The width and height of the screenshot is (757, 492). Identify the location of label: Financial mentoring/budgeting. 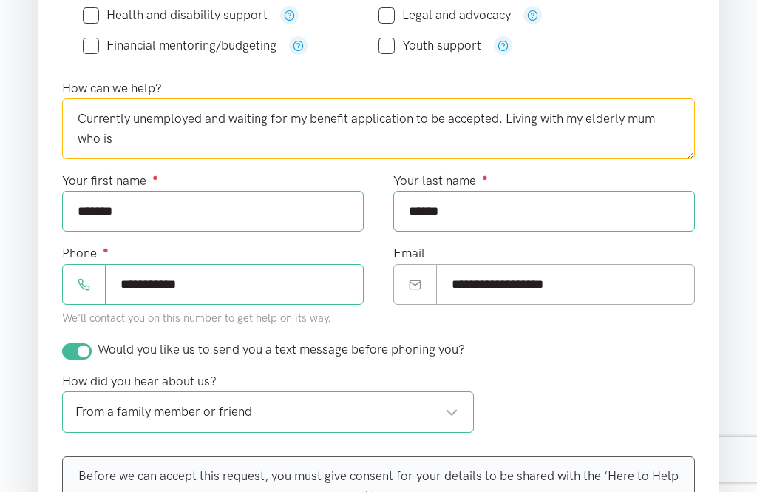
(180, 45).